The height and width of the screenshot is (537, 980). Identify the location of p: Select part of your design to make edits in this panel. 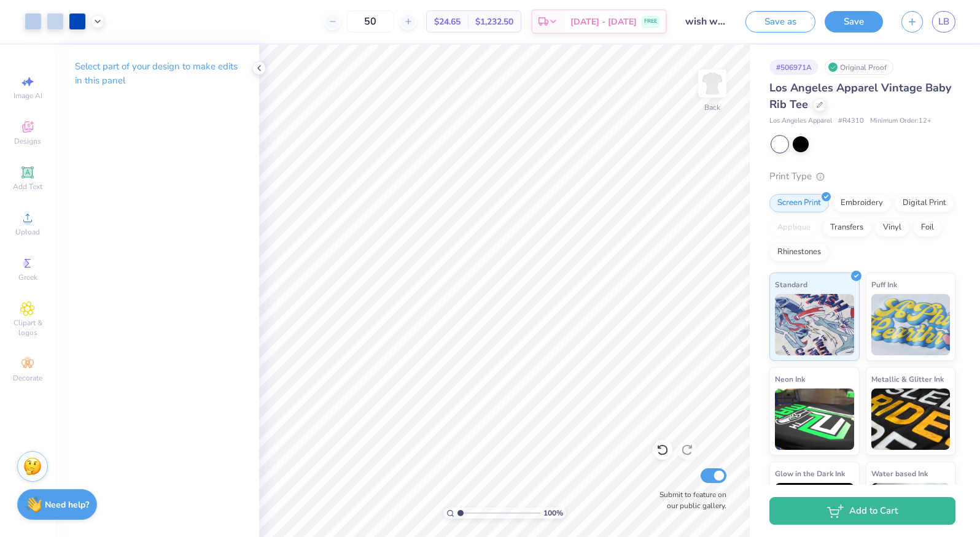
(158, 74).